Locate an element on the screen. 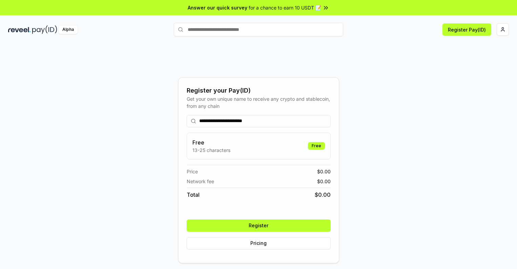 The width and height of the screenshot is (517, 269). div: Get your own unique name to receive any crypto and stablecoin, from any chain is located at coordinates (259, 102).